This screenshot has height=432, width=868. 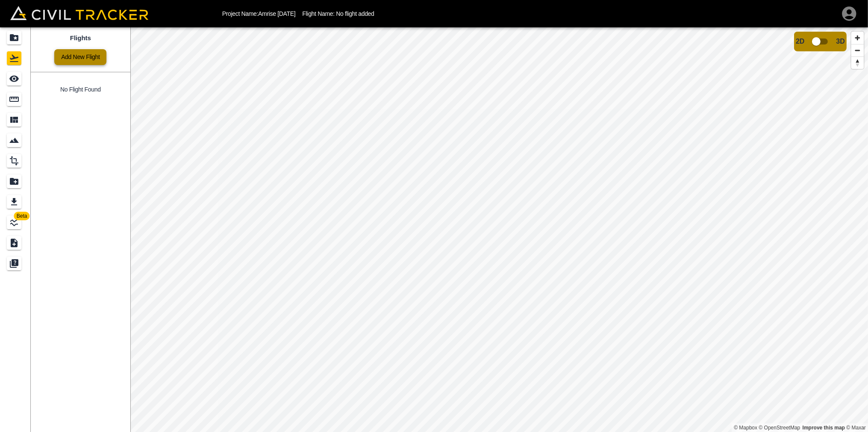 What do you see at coordinates (338, 14) in the screenshot?
I see `p: Flight Name: No flight added` at bounding box center [338, 14].